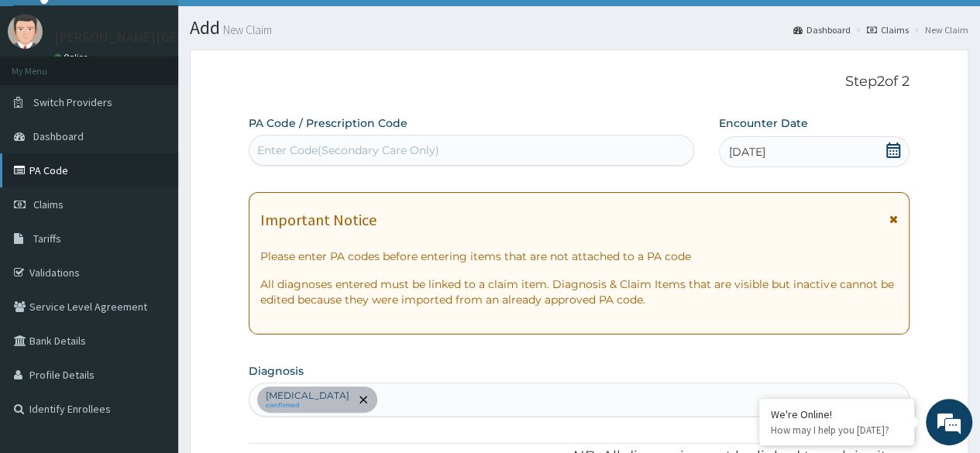 The height and width of the screenshot is (453, 980). What do you see at coordinates (348, 150) in the screenshot?
I see `div: Enter Code(Secondary Care Only)` at bounding box center [348, 150].